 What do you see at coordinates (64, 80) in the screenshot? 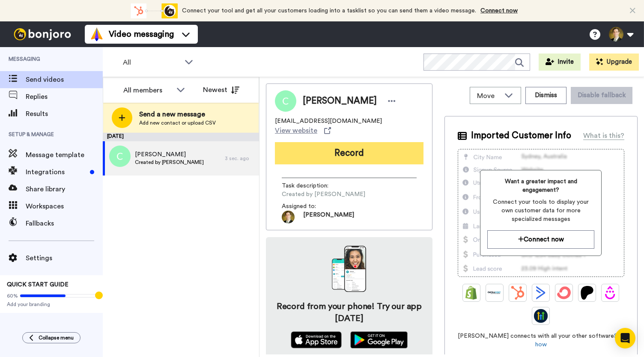
I see `span: Send videos` at bounding box center [64, 80].